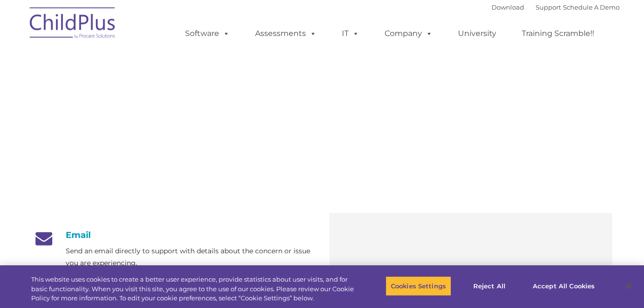 Image resolution: width=644 pixels, height=308 pixels. Describe the element at coordinates (592, 7) in the screenshot. I see `a: Schedule A Demo` at that location.